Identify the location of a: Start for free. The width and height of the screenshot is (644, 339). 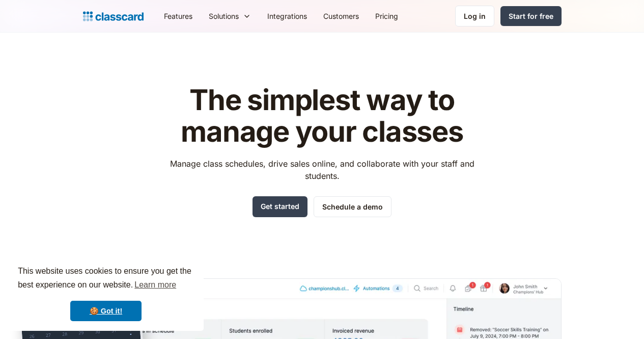
(530, 16).